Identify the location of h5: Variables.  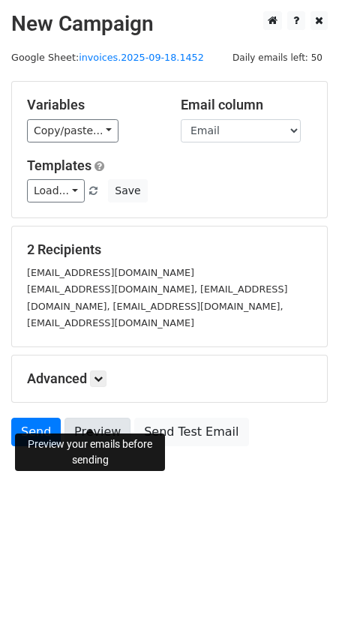
(92, 105).